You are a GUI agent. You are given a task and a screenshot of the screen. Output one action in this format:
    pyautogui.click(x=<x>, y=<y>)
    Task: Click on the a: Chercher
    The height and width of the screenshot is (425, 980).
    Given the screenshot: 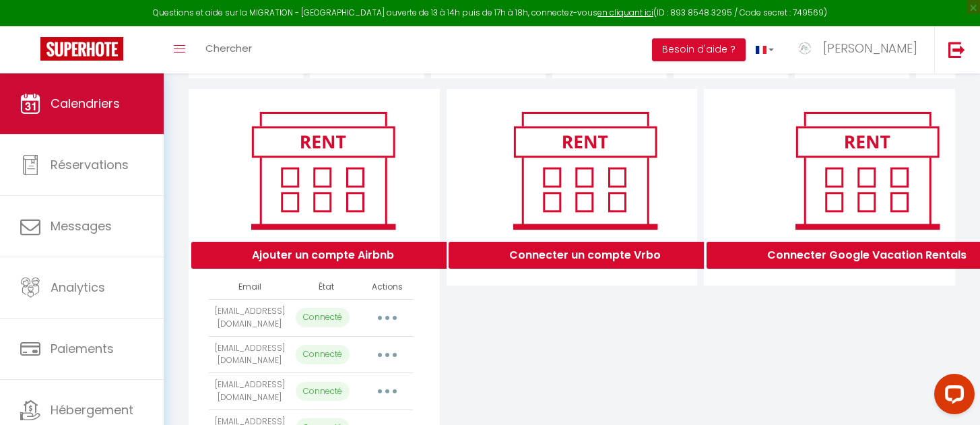 What is the action you would take?
    pyautogui.click(x=228, y=50)
    